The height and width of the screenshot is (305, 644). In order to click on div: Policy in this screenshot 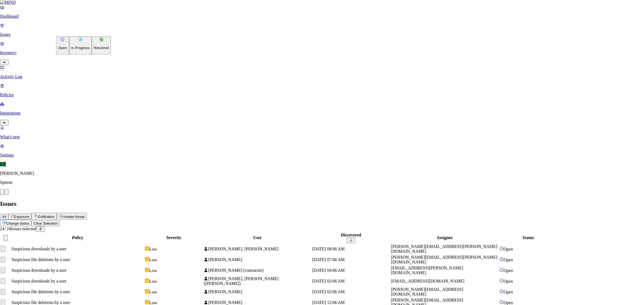, I will do `click(77, 238)`.